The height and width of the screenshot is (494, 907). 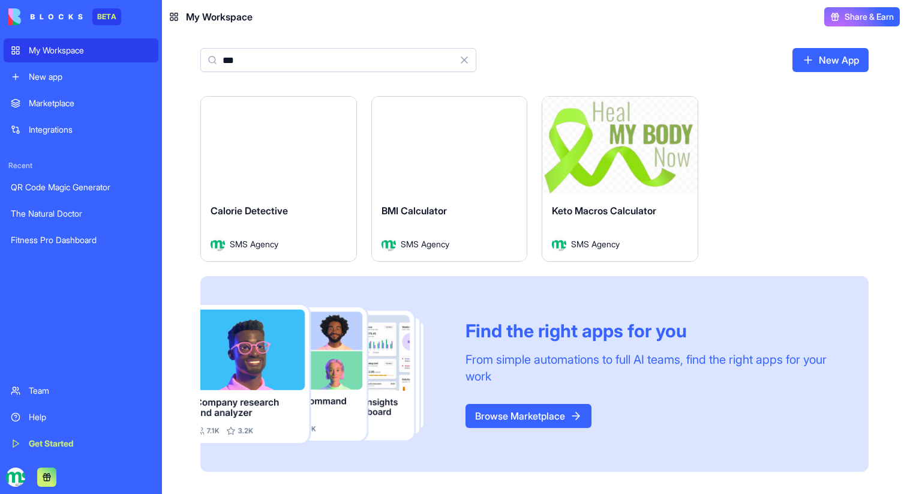 What do you see at coordinates (81, 214) in the screenshot?
I see `div: The Natural Doctor` at bounding box center [81, 214].